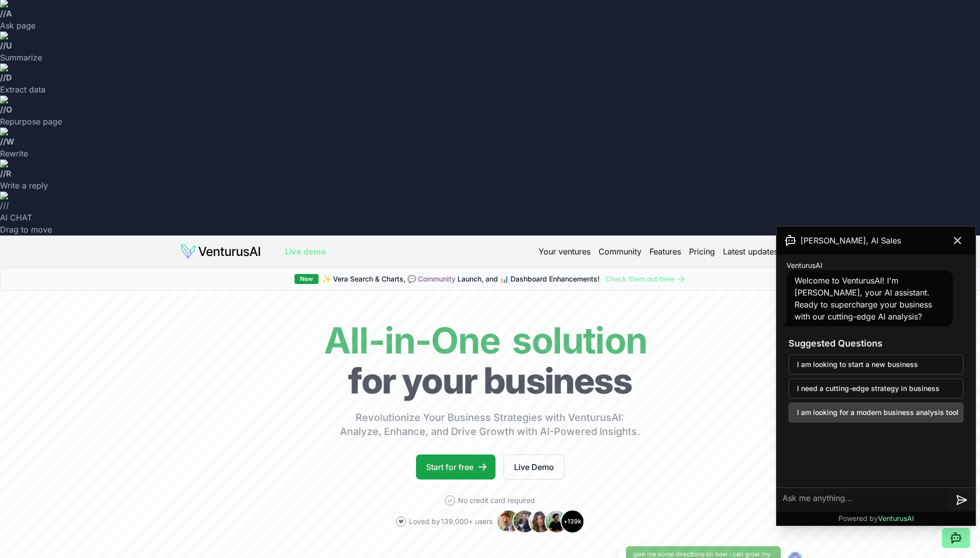 The image size is (980, 558). Describe the element at coordinates (646, 279) in the screenshot. I see `a: Check them out here` at that location.